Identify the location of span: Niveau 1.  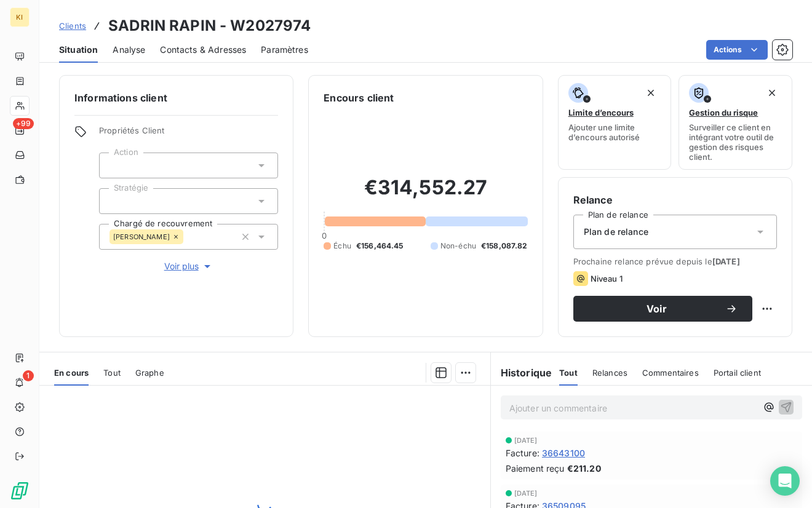
(607, 279).